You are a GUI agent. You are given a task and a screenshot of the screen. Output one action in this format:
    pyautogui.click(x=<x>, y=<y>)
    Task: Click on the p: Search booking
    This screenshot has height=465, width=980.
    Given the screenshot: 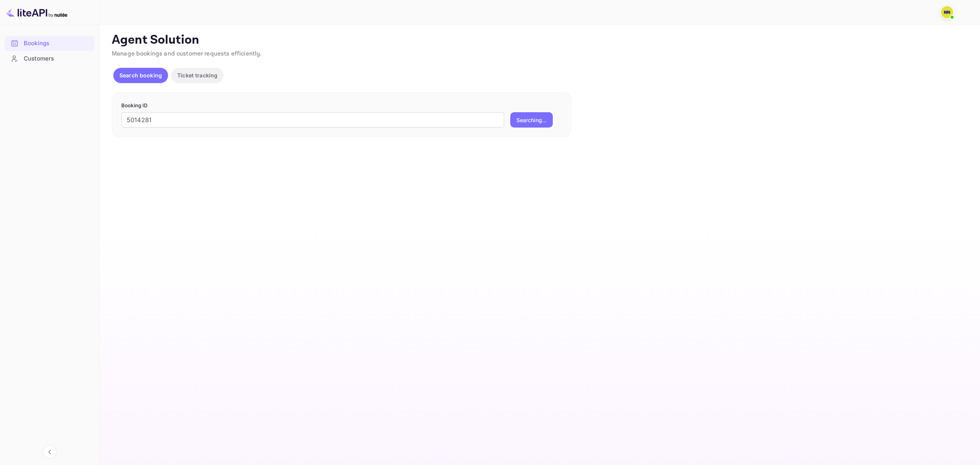 What is the action you would take?
    pyautogui.click(x=141, y=75)
    